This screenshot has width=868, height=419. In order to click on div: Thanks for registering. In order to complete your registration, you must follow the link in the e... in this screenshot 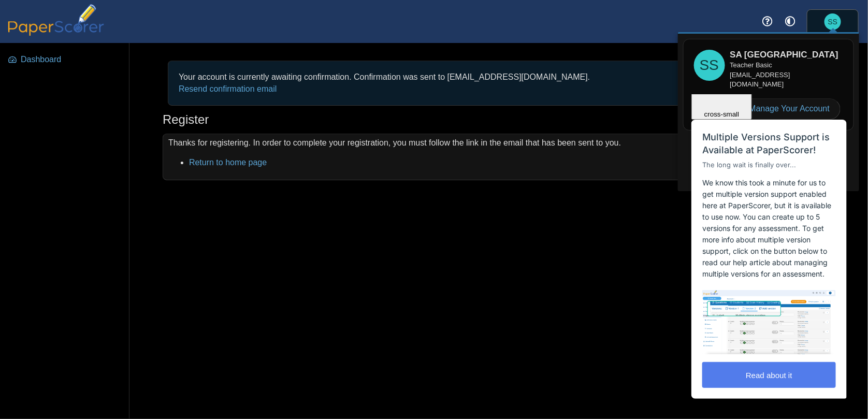, I will do `click(499, 157)`.